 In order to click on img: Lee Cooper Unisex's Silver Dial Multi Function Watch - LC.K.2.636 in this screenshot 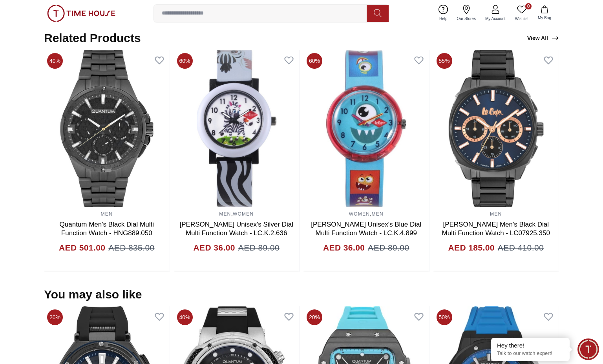, I will do `click(237, 129)`.